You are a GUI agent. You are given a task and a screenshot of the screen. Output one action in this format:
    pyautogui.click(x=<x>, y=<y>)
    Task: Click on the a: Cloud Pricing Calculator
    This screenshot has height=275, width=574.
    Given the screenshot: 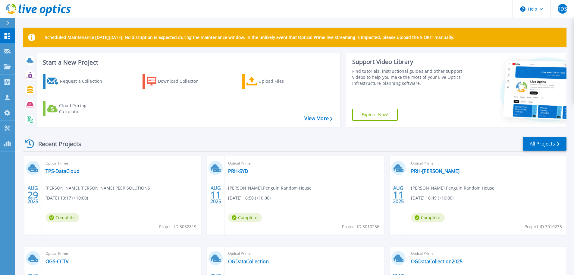 What is the action you would take?
    pyautogui.click(x=76, y=109)
    